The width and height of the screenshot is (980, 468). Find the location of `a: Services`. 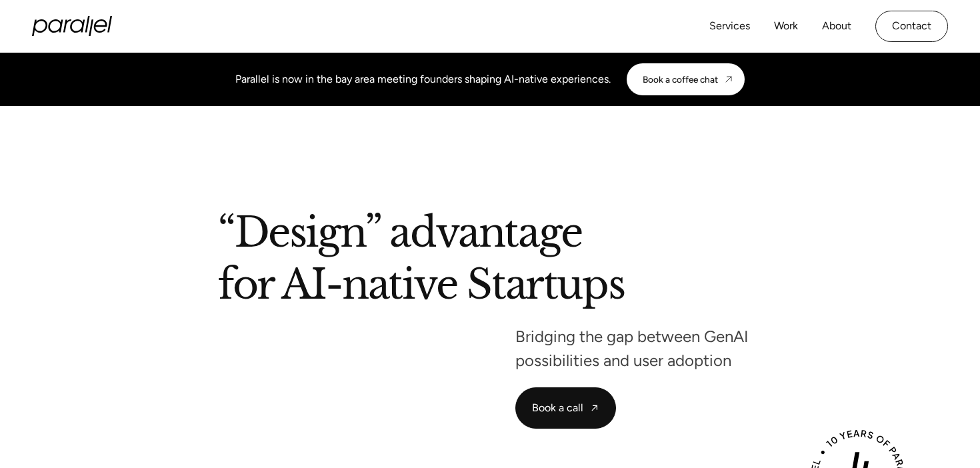

a: Services is located at coordinates (729, 26).